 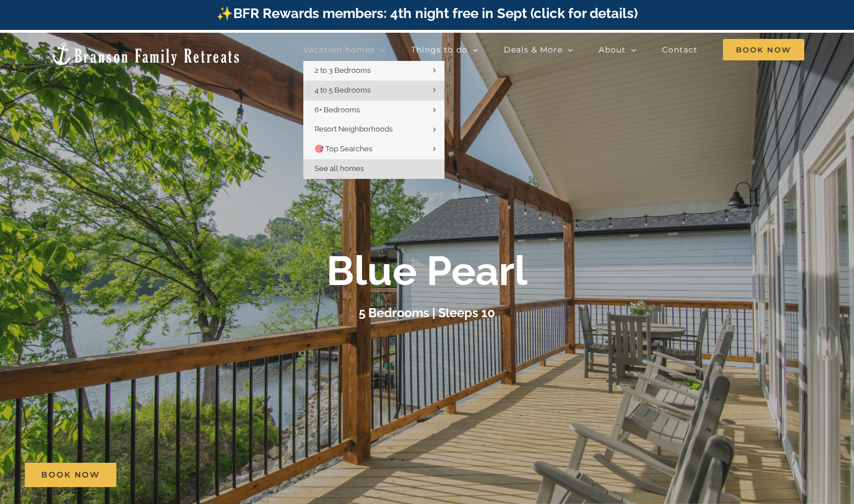 I want to click on img: Branson Family Retreats Logo, so click(x=145, y=54).